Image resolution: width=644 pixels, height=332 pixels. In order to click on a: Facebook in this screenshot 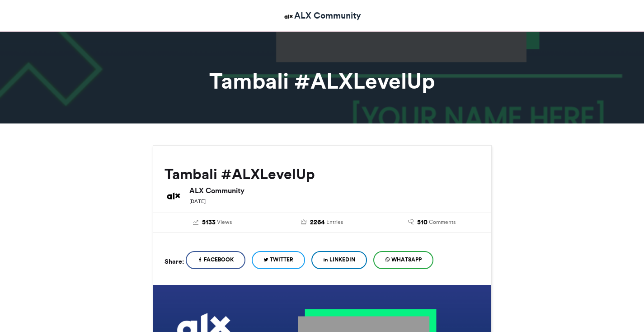, I will do `click(215, 260)`.